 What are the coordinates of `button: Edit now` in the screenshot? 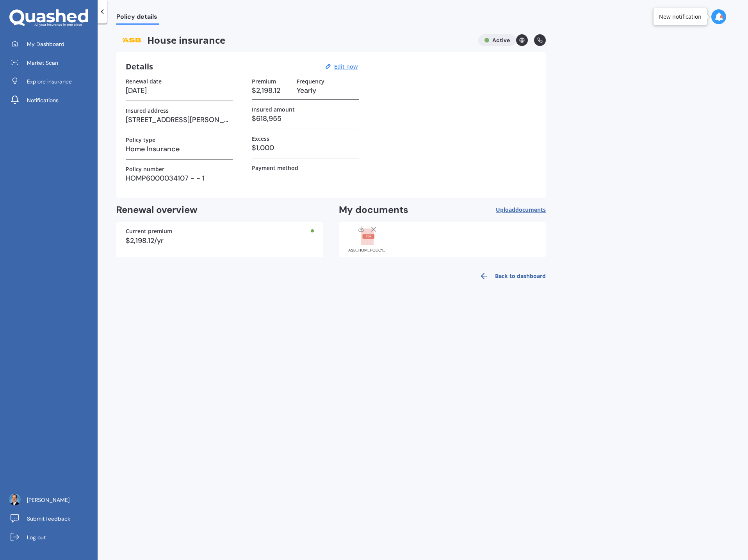 It's located at (346, 67).